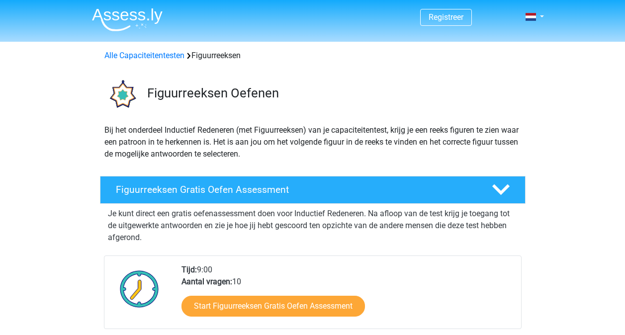  What do you see at coordinates (313, 190) in the screenshot?
I see `a: Figuurreeksen Gratis Oefen Assessment` at bounding box center [313, 190].